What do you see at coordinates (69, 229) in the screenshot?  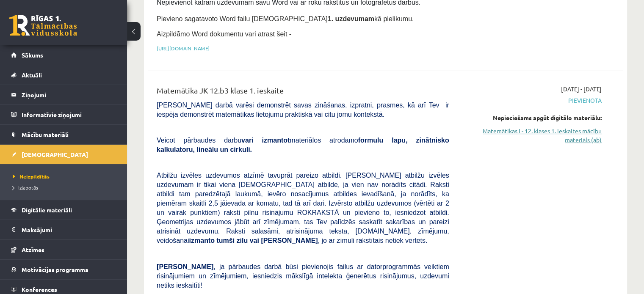 I see `legend: Maksājumi` at bounding box center [69, 229].